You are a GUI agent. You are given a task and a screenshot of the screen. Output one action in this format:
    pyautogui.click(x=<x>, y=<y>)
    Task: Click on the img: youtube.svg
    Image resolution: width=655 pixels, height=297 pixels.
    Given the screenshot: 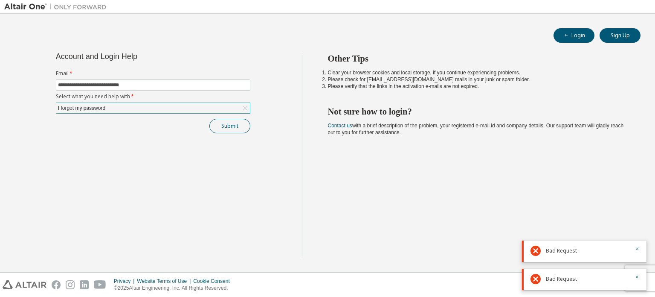 What is the action you would take?
    pyautogui.click(x=100, y=284)
    